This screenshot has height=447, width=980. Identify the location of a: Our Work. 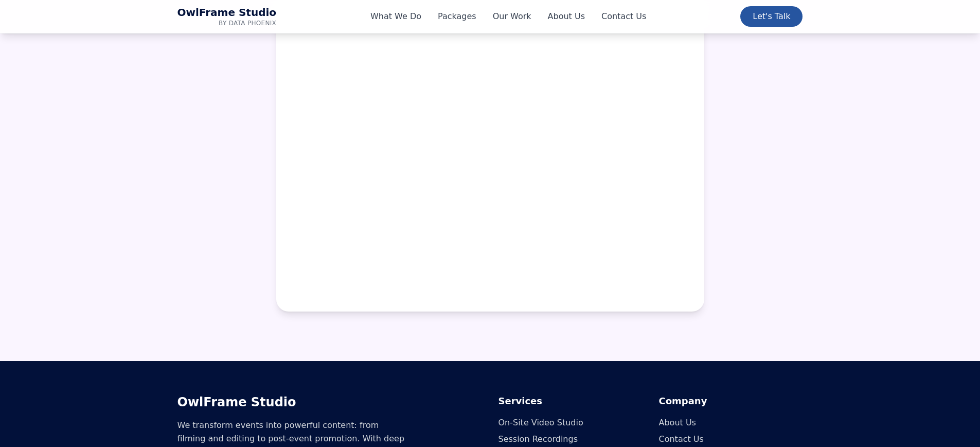
(512, 16).